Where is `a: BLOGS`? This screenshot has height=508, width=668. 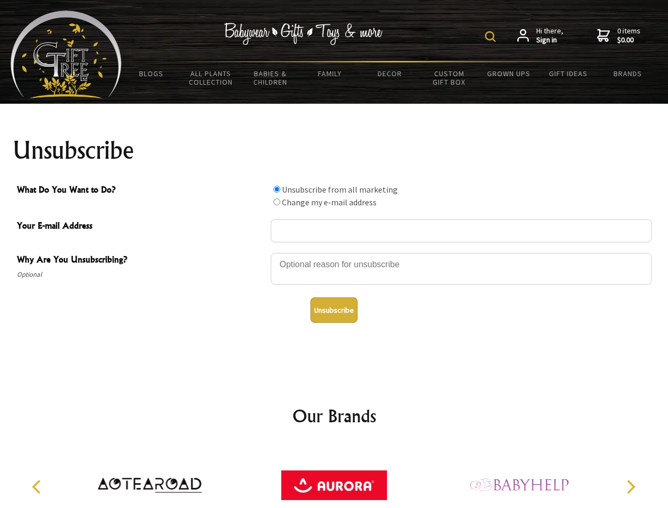
a: BLOGS is located at coordinates (151, 74).